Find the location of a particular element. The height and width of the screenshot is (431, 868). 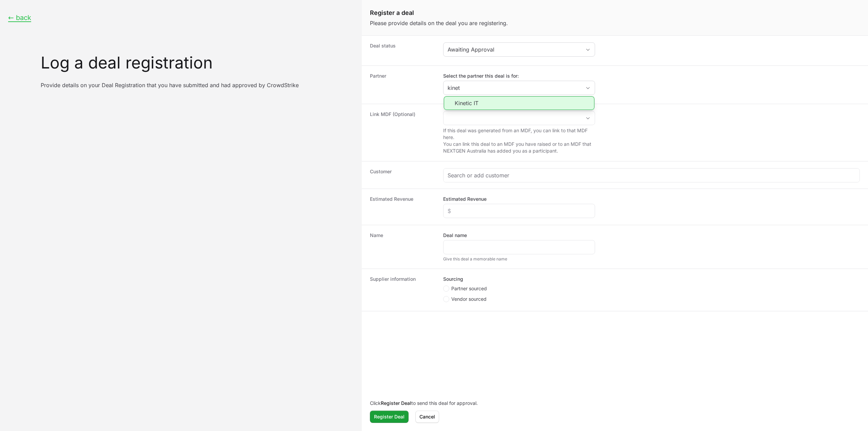

b: Register Deal is located at coordinates (396, 403).